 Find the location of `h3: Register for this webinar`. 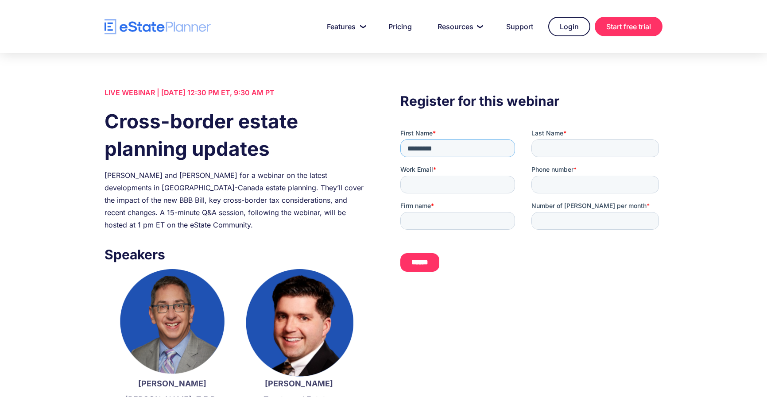

h3: Register for this webinar is located at coordinates (531, 101).